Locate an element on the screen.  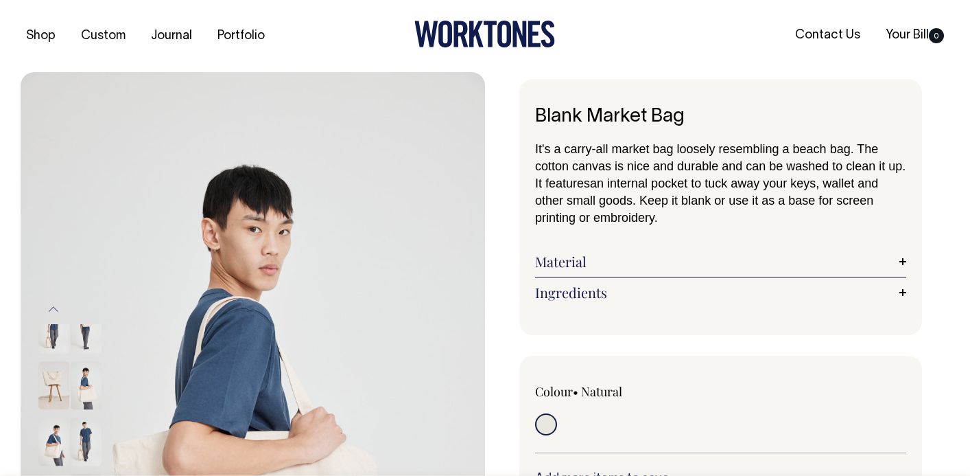
a: Shop is located at coordinates (40, 36).